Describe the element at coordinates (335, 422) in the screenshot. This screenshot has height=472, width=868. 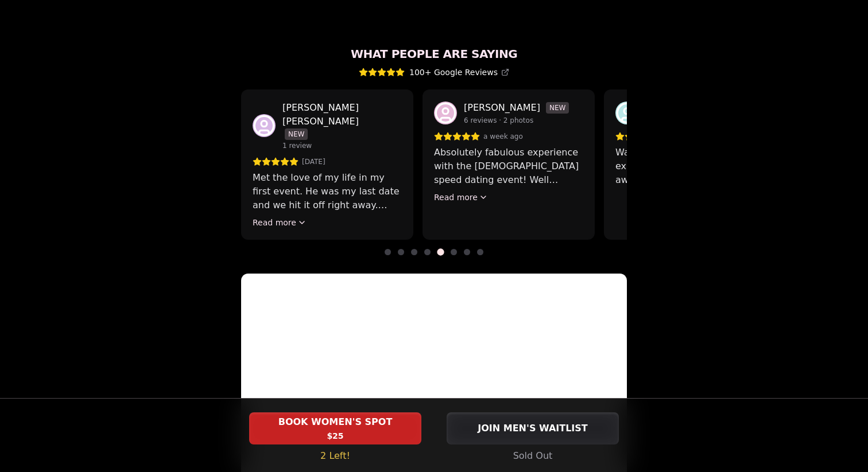
I see `span: BOOK WOMEN'S SPOT` at that location.